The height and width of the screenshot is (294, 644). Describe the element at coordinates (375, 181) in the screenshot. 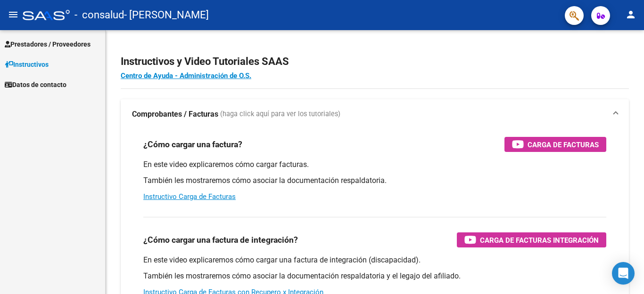

I see `p: También les mostraremos cómo asociar la documentación respaldatoria.` at that location.